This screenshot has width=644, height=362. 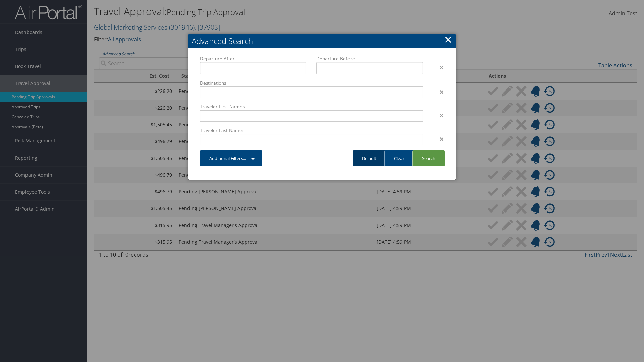 What do you see at coordinates (399, 158) in the screenshot?
I see `a: Clear` at bounding box center [399, 158].